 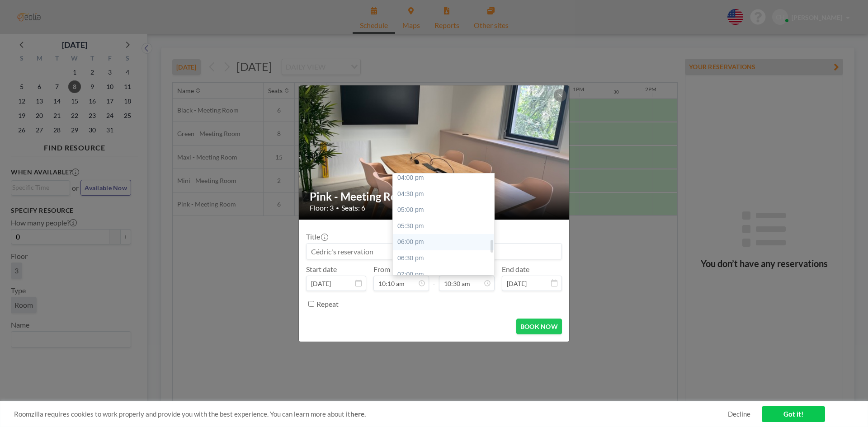 What do you see at coordinates (371, 414) in the screenshot?
I see `span: Roomzilla requires cookies to work properly and provide you with the best experience. You can lea...` at bounding box center [371, 414].